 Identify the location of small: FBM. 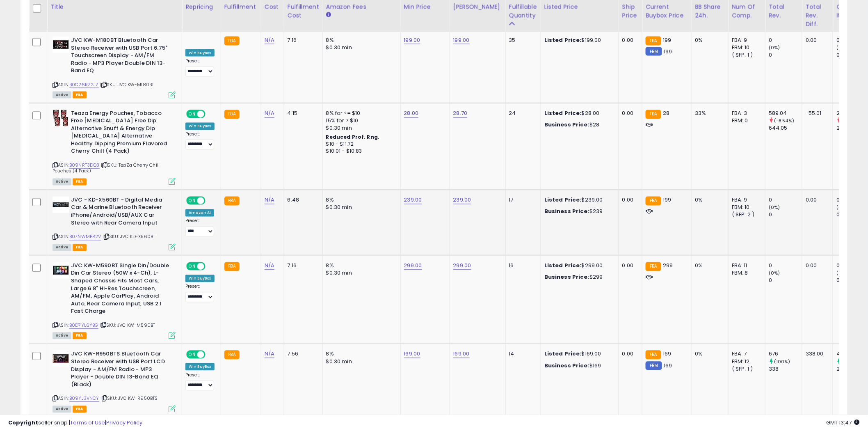
(654, 366).